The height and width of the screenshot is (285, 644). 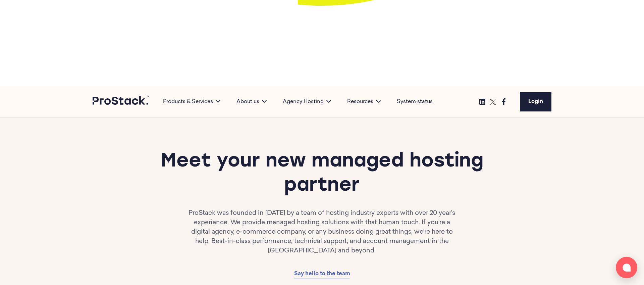 I want to click on a: Say hello to the team, so click(x=322, y=274).